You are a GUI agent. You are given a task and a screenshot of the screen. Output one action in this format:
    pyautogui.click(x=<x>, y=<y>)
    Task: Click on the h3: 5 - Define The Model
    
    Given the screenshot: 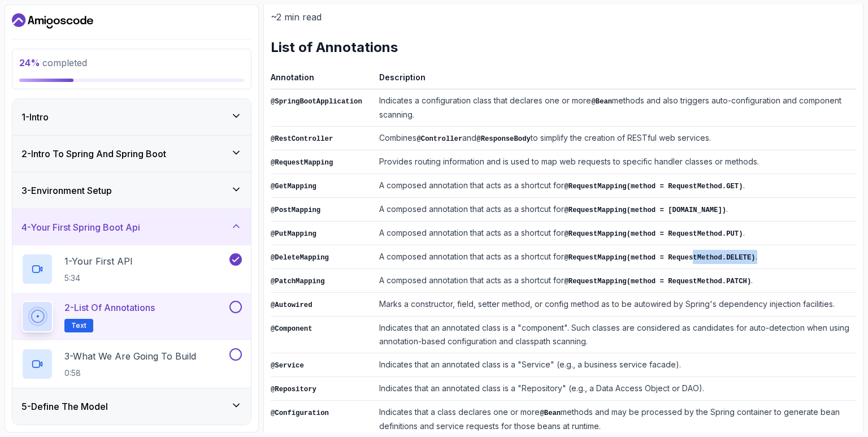 What is the action you would take?
    pyautogui.click(x=64, y=407)
    